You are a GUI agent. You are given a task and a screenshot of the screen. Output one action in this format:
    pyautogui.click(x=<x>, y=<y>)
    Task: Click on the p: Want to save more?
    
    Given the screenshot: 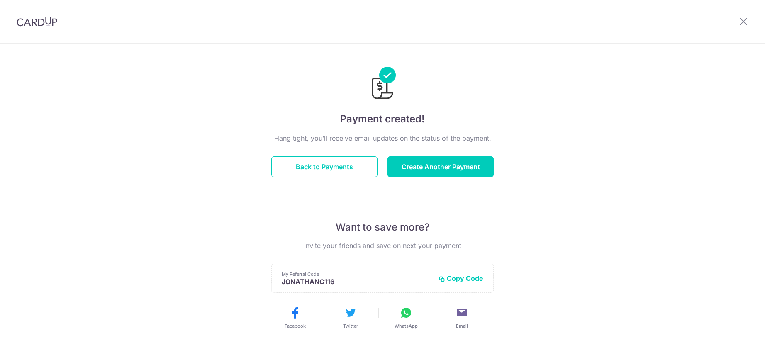 What is the action you would take?
    pyautogui.click(x=383, y=227)
    